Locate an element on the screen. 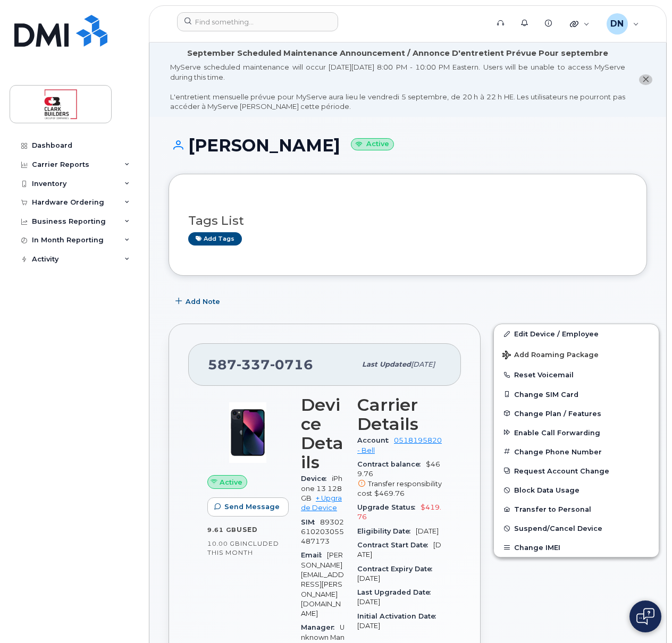 The height and width of the screenshot is (643, 672). a: Add tags is located at coordinates (215, 239).